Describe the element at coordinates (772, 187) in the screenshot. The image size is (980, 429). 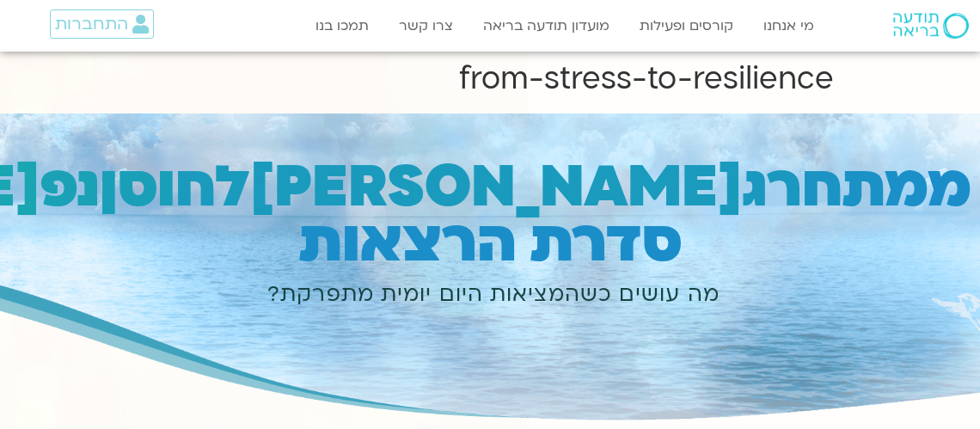
I see `span: רג` at that location.